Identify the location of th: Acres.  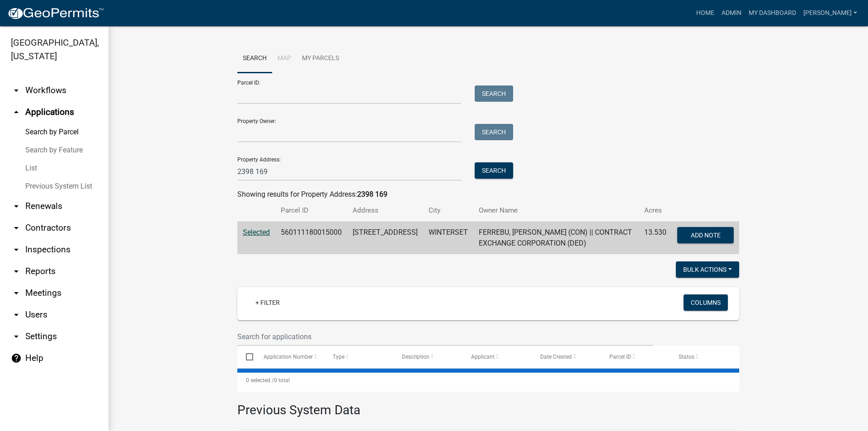
(655, 210).